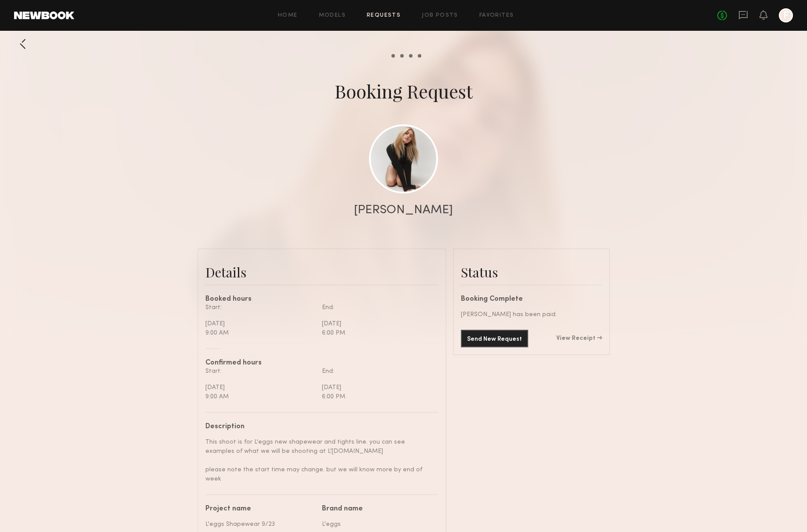 The image size is (807, 532). I want to click on button: Send New Request, so click(494, 338).